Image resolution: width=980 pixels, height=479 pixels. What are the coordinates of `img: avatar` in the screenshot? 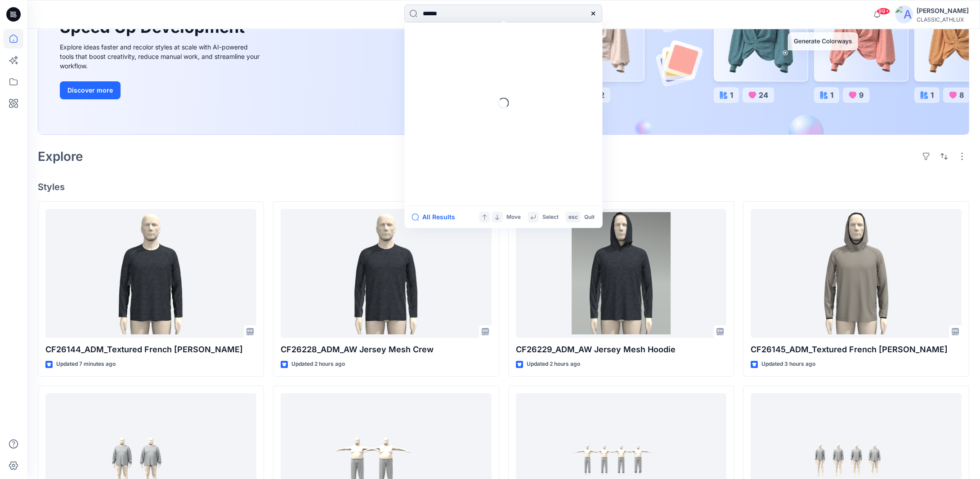 It's located at (904, 15).